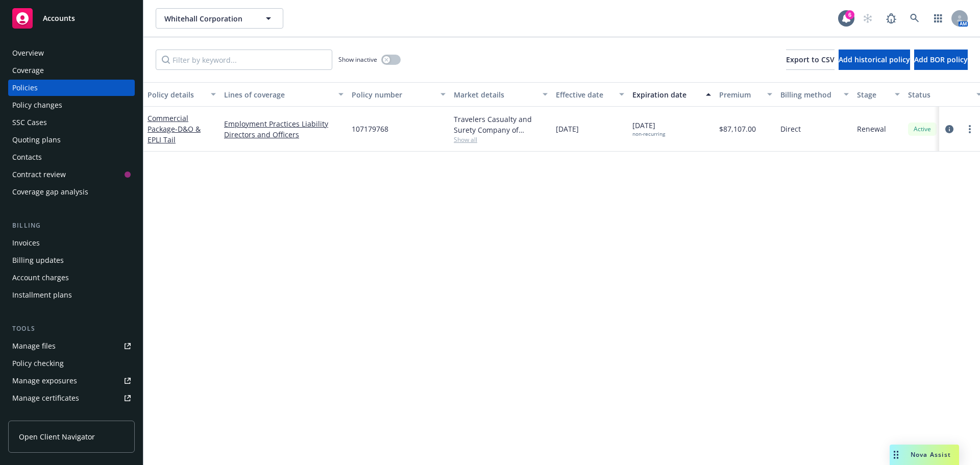 The image size is (980, 465). What do you see at coordinates (72, 18) in the screenshot?
I see `a: Accounts` at bounding box center [72, 18].